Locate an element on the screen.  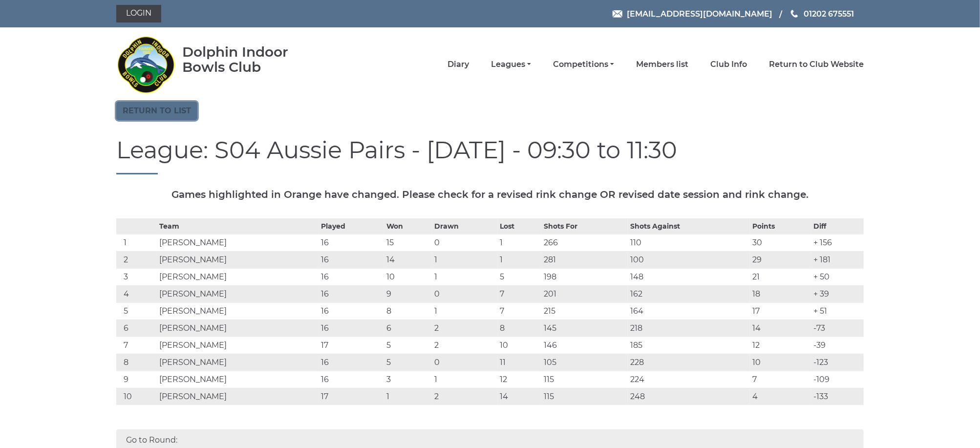
th: Lost is located at coordinates (519, 226).